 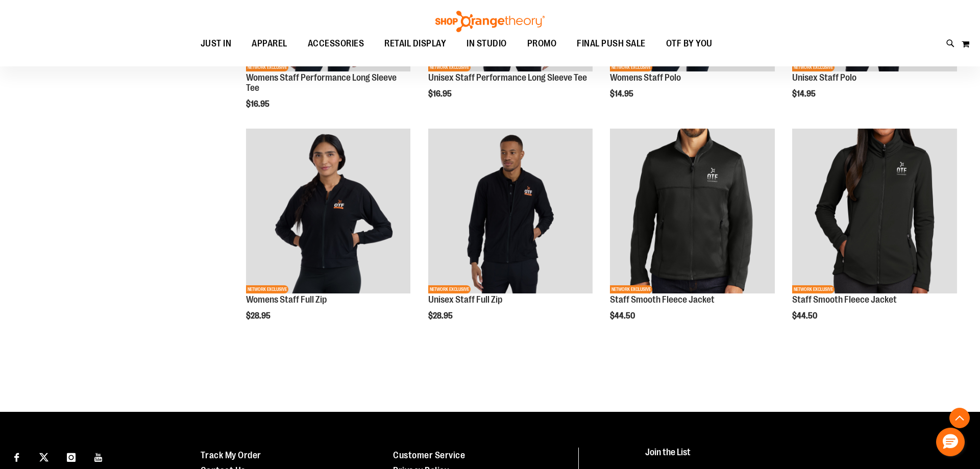 What do you see at coordinates (269, 44) in the screenshot?
I see `span: APPAREL` at bounding box center [269, 44].